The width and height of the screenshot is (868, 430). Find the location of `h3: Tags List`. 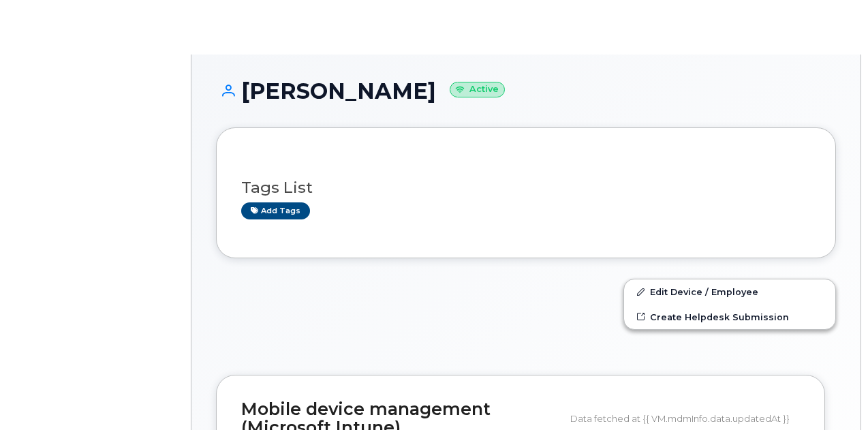

h3: Tags List is located at coordinates (526, 188).